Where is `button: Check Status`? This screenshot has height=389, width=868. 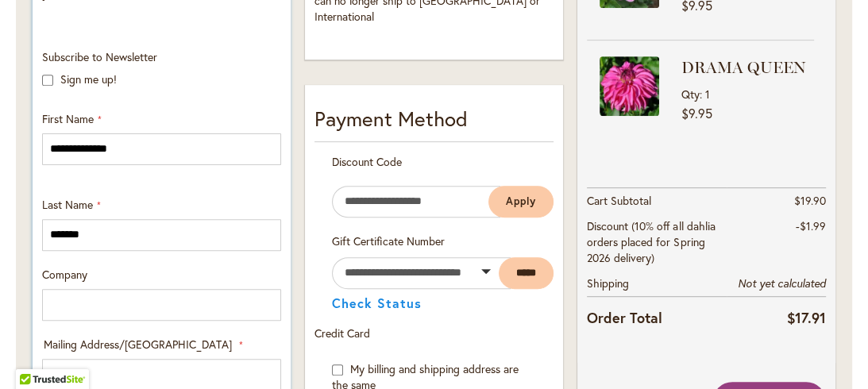 button: Check Status is located at coordinates (377, 303).